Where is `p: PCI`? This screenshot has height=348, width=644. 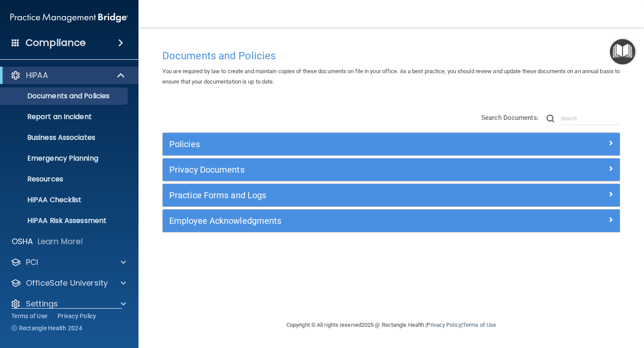
p: PCI is located at coordinates (32, 262).